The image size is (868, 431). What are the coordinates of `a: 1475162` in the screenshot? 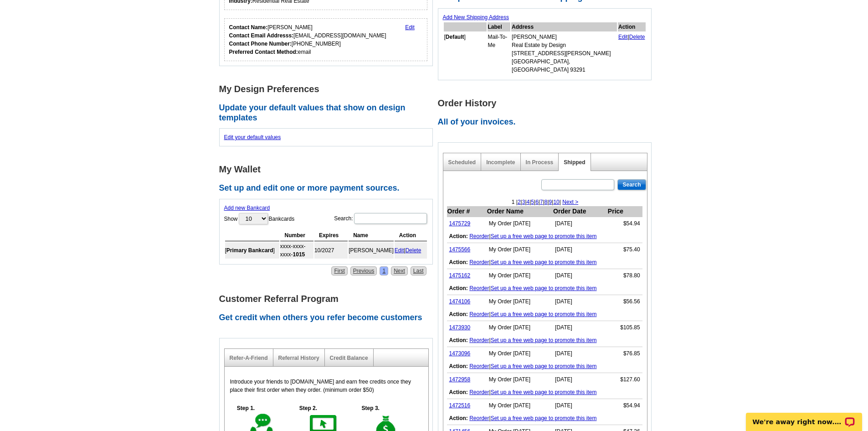 It's located at (460, 276).